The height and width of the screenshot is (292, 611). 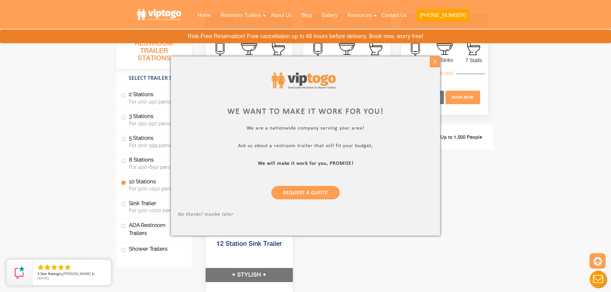 What do you see at coordinates (435, 62) in the screenshot?
I see `div: X` at bounding box center [435, 62].